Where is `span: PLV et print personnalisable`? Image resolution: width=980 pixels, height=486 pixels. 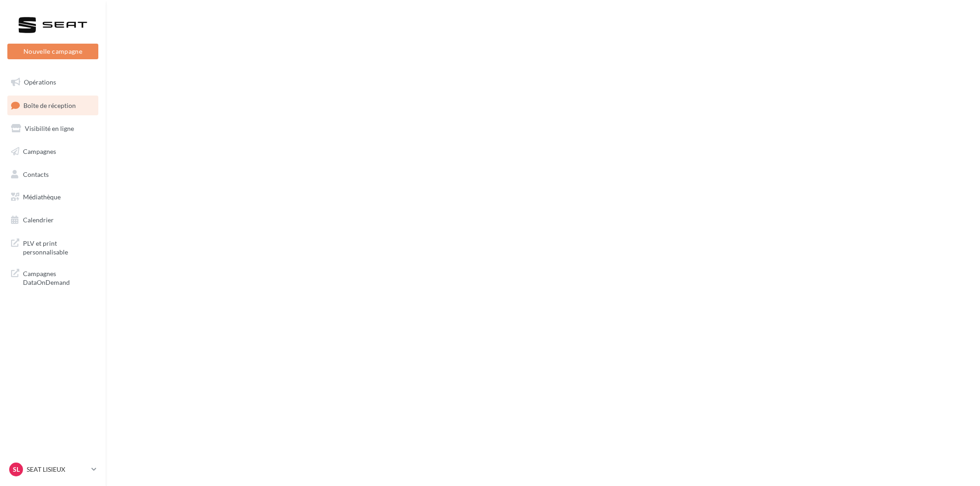
span: PLV et print personnalisable is located at coordinates (59, 247).